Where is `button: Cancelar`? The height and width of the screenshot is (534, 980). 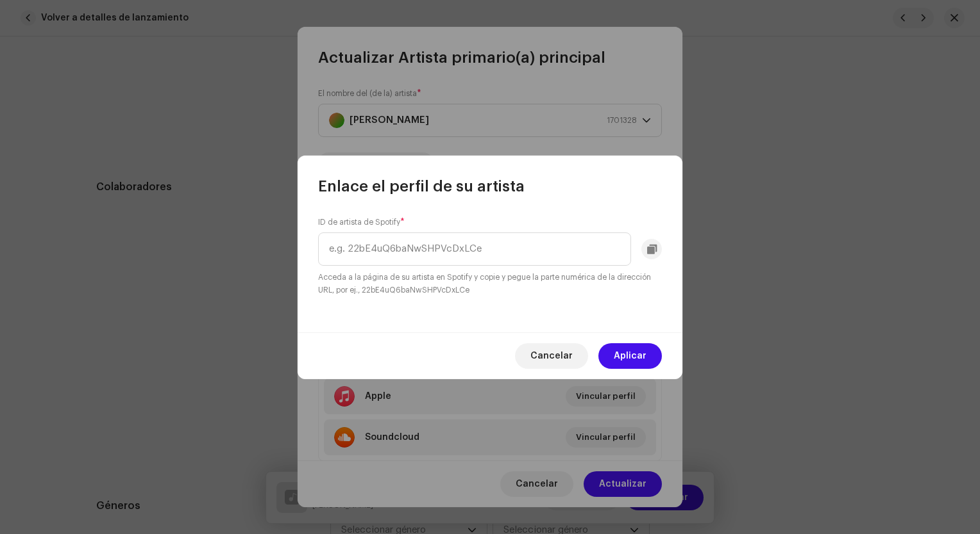
button: Cancelar is located at coordinates (552, 356).